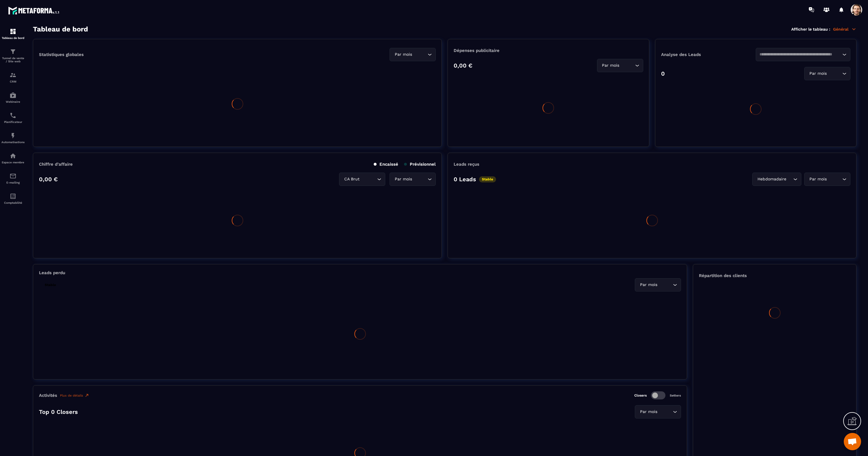 This screenshot has height=456, width=868. What do you see at coordinates (13, 38) in the screenshot?
I see `p: Tableau de bord` at bounding box center [13, 38].